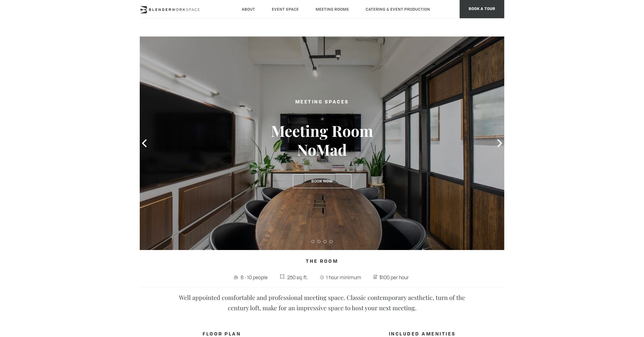 The image size is (644, 337). What do you see at coordinates (394, 277) in the screenshot?
I see `span: $100 per hour` at bounding box center [394, 277].